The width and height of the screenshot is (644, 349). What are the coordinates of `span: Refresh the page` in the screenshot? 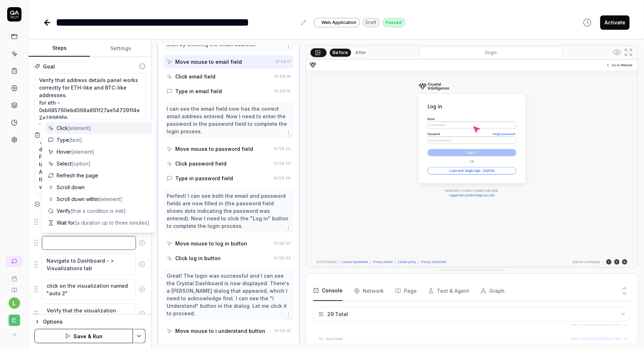 It's located at (77, 176).